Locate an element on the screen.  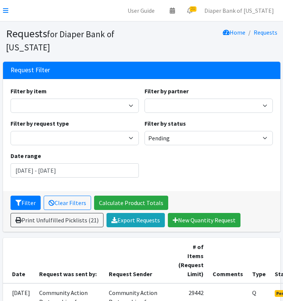
label: Filter by status is located at coordinates (165, 123).